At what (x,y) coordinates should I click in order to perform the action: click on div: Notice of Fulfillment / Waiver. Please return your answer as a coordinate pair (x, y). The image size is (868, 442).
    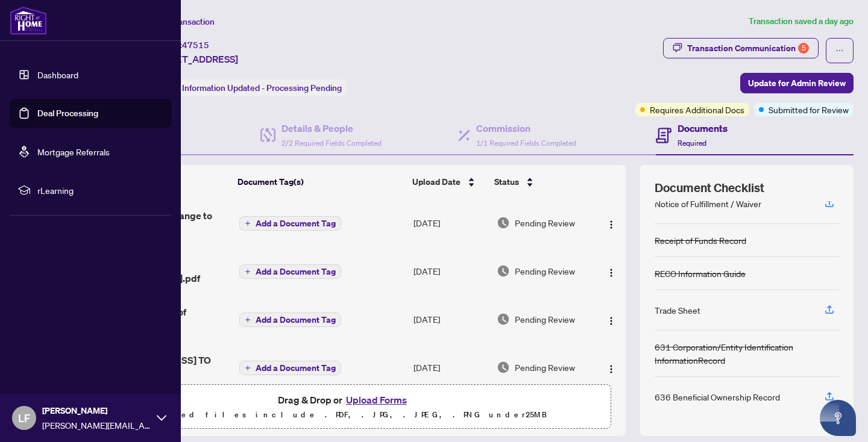
    Looking at the image, I should click on (707, 204).